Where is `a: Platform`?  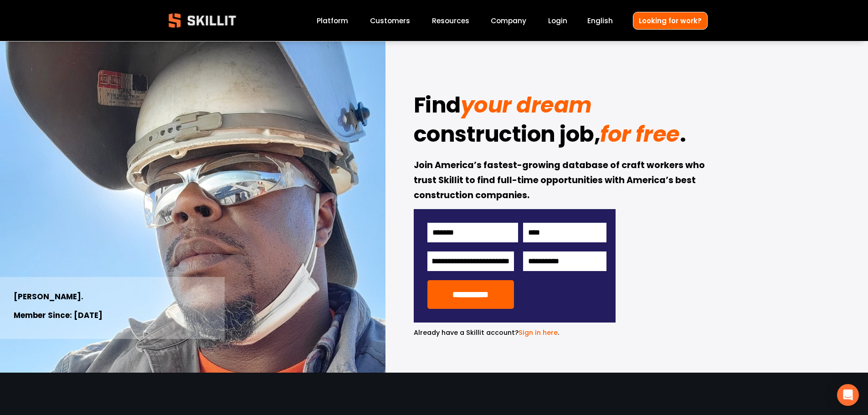
a: Platform is located at coordinates (332, 20).